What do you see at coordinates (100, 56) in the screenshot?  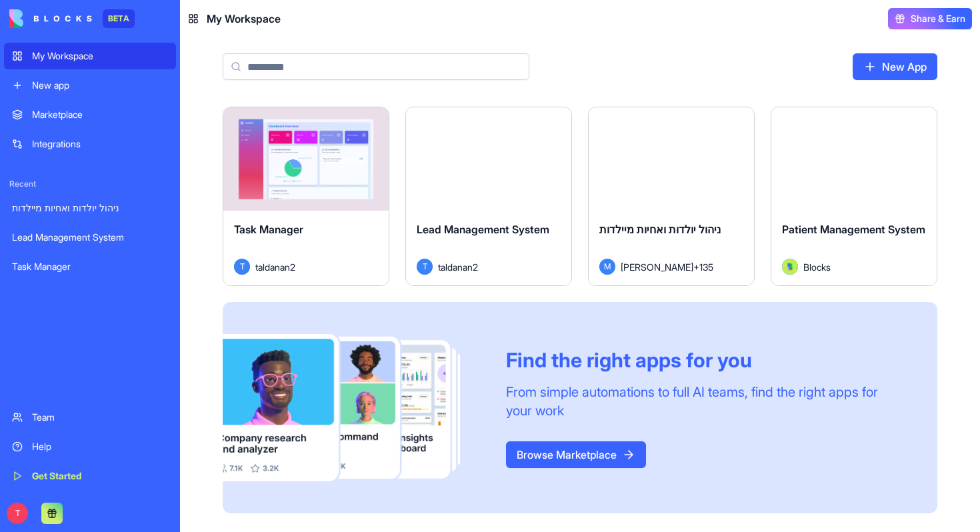 I see `div: My Workspace` at bounding box center [100, 56].